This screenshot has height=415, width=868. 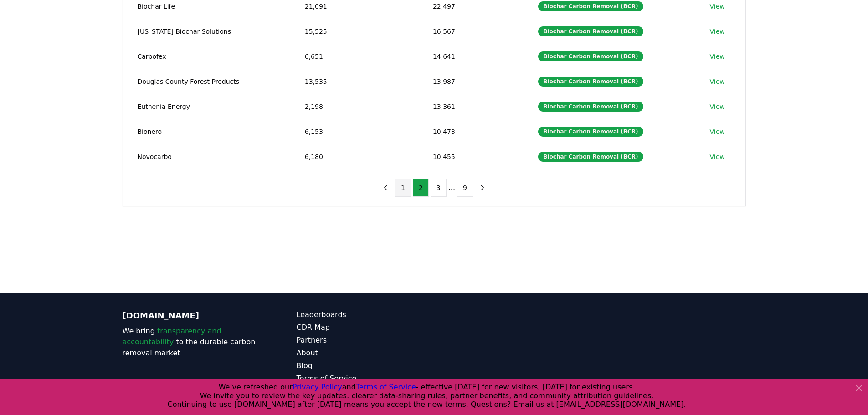 What do you see at coordinates (471, 81) in the screenshot?
I see `td: 13,987` at bounding box center [471, 81].